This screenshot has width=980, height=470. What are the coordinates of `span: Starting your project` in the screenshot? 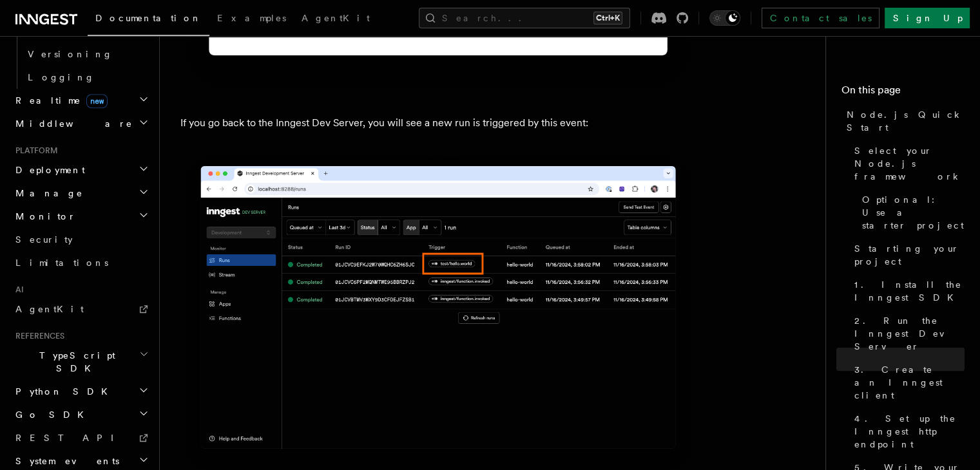 It's located at (910, 255).